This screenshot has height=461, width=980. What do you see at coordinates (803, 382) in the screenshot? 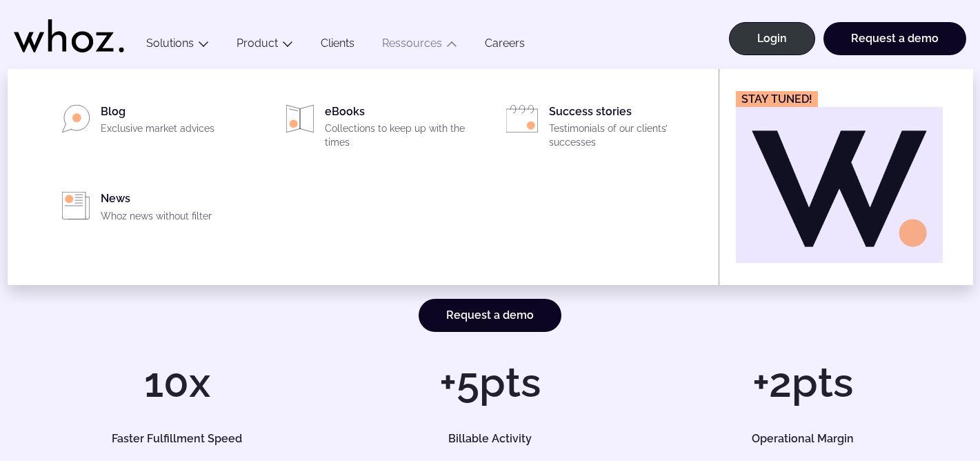
I see `h1: +2pts` at bounding box center [803, 382].